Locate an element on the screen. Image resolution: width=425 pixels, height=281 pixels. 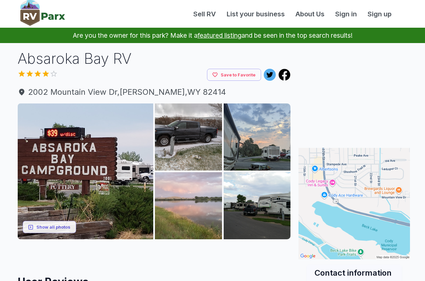
a: List your business is located at coordinates (256, 14).